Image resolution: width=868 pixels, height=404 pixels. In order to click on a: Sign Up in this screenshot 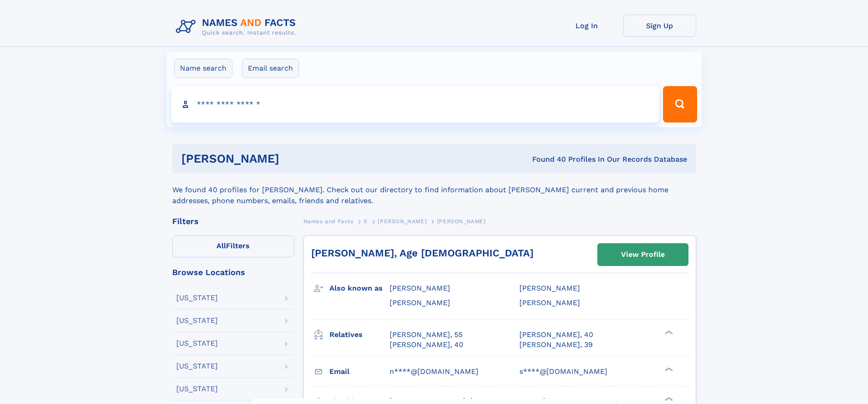, I will do `click(660, 26)`.